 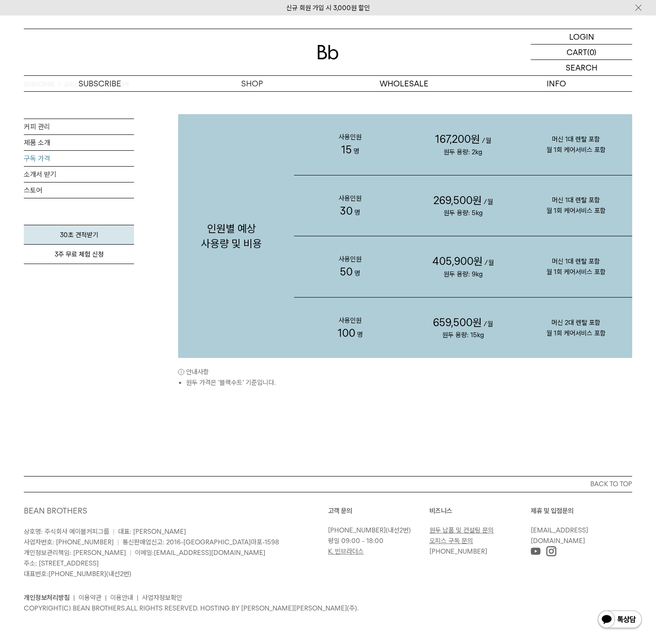 What do you see at coordinates (252, 83) in the screenshot?
I see `a: SHOP` at bounding box center [252, 83].